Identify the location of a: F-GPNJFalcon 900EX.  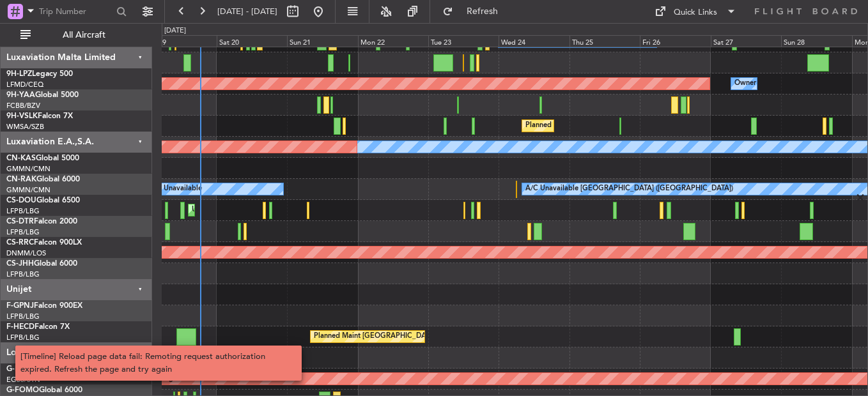
(44, 306).